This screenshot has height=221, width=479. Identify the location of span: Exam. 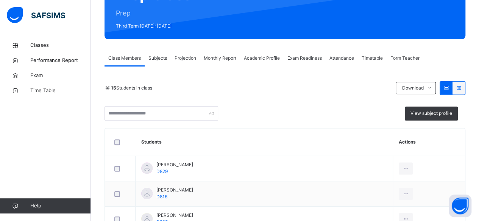
(61, 76).